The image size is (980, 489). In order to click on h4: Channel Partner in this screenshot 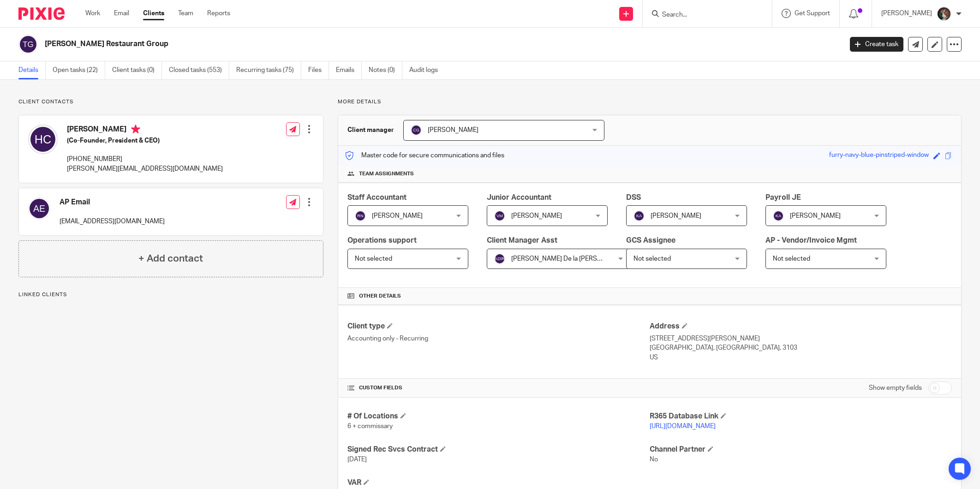, I will do `click(800, 449)`.